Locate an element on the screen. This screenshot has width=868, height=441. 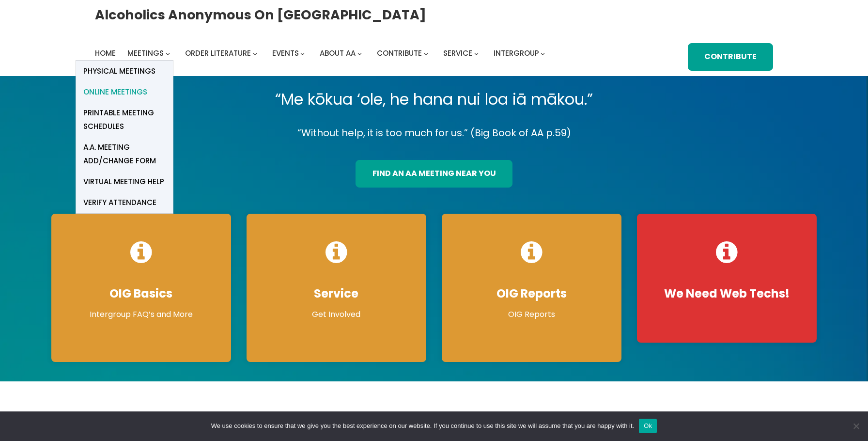
h4: Service is located at coordinates (336, 293).